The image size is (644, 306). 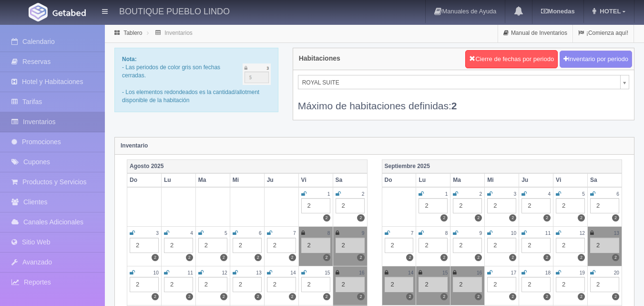 What do you see at coordinates (329, 233) in the screenshot?
I see `small: 8` at bounding box center [329, 233].